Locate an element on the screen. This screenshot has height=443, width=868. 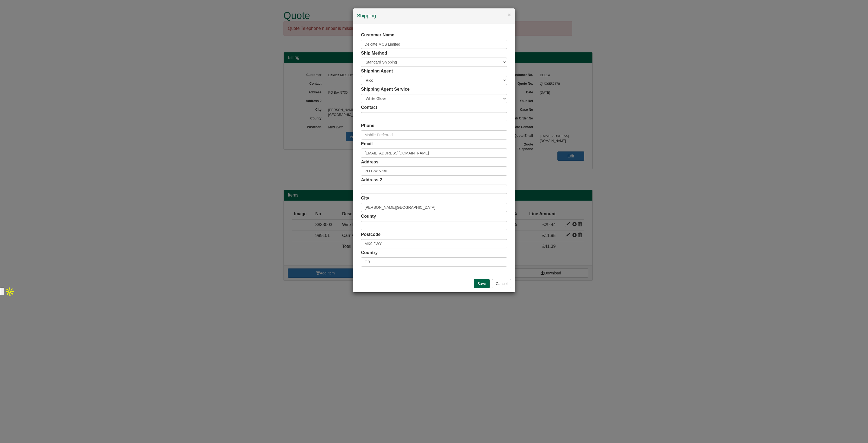
label: Email is located at coordinates (367, 144).